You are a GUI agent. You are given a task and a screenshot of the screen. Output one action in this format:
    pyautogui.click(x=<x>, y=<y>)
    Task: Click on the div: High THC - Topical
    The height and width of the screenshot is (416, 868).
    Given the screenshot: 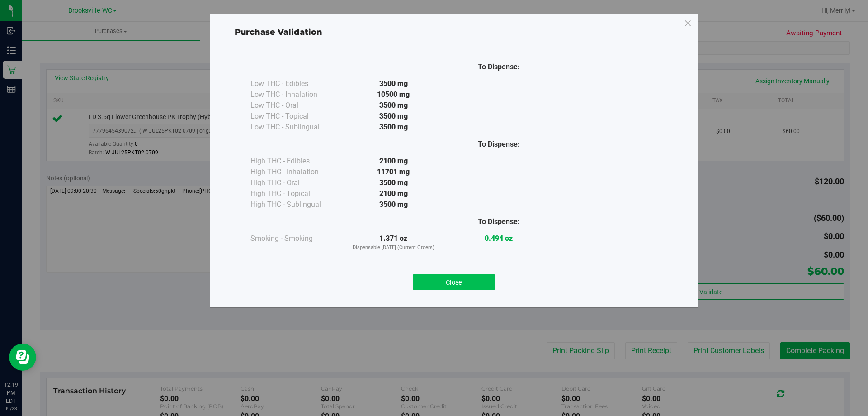 What is the action you would take?
    pyautogui.click(x=296, y=193)
    